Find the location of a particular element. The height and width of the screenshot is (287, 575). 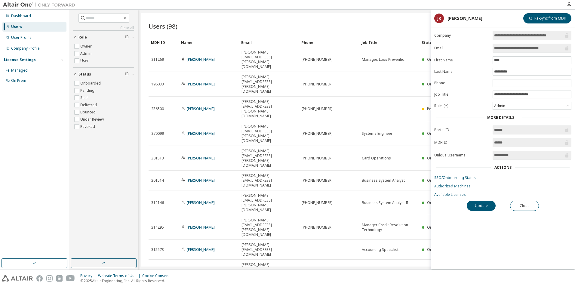

img: linkedin.svg is located at coordinates (59, 278).